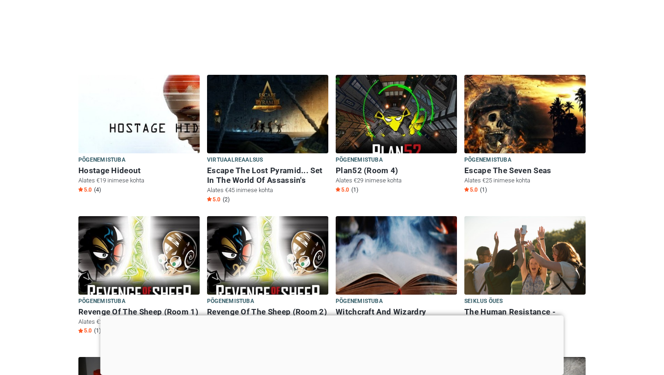 This screenshot has width=664, height=375. Describe the element at coordinates (396, 311) in the screenshot. I see `h6: Witchcraft And Wizardry` at that location.